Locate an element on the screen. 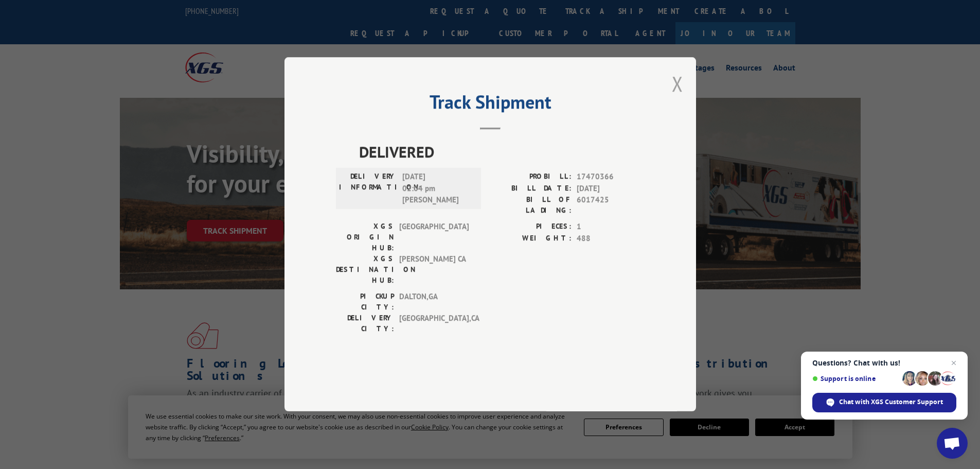 The width and height of the screenshot is (980, 469). span: 6017425 is located at coordinates (610, 206).